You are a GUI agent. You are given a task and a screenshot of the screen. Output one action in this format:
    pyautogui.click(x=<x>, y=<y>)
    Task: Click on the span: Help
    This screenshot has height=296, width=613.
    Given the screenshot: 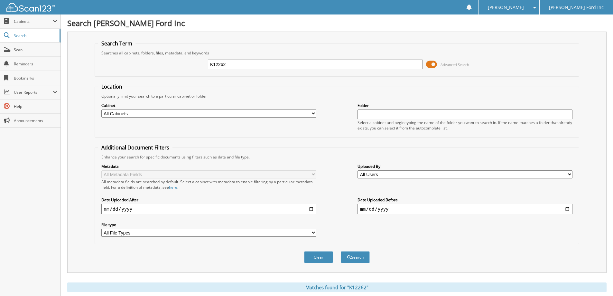 What is the action you would take?
    pyautogui.click(x=35, y=106)
    